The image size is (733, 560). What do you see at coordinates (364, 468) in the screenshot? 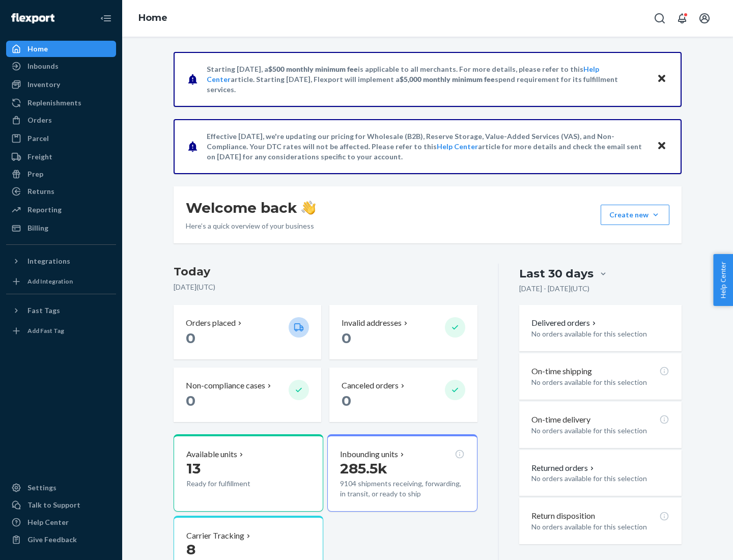
I see `span: 285.5k` at bounding box center [364, 468].